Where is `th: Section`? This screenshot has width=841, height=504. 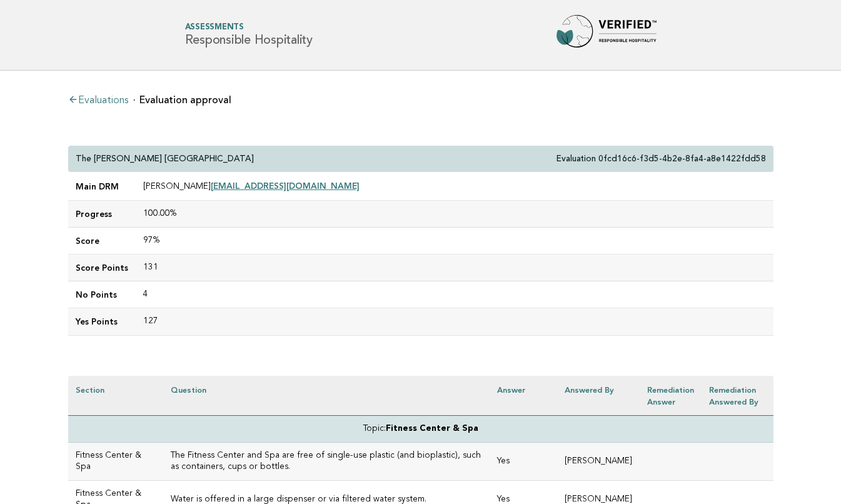
th: Section is located at coordinates (116, 396).